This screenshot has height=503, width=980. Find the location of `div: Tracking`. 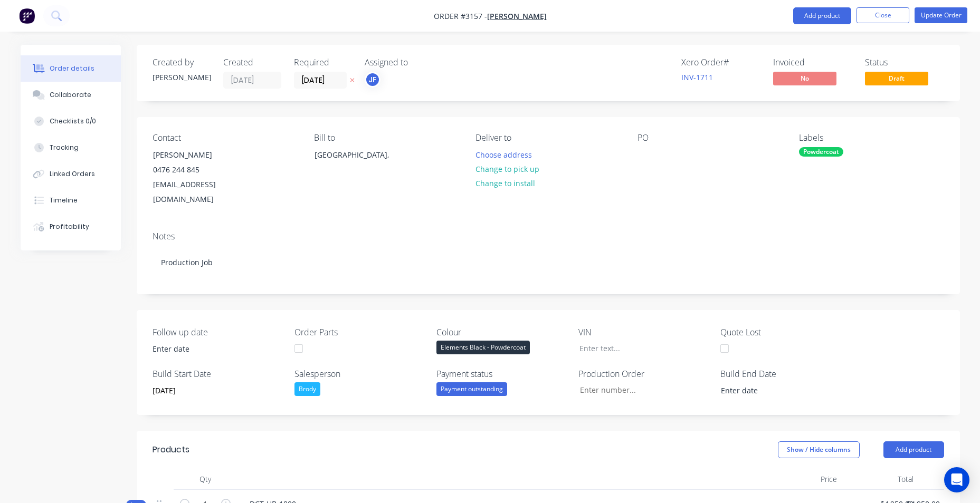

div: Tracking is located at coordinates (64, 147).